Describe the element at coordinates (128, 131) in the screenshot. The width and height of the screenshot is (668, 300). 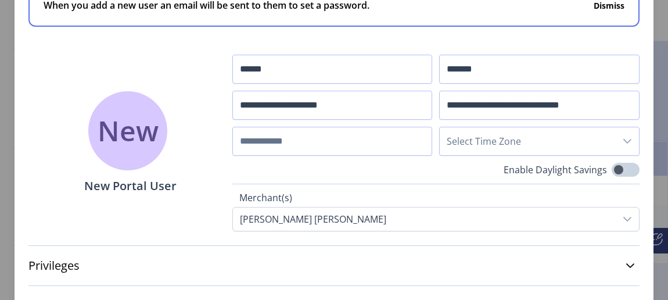
I see `span: New` at that location.